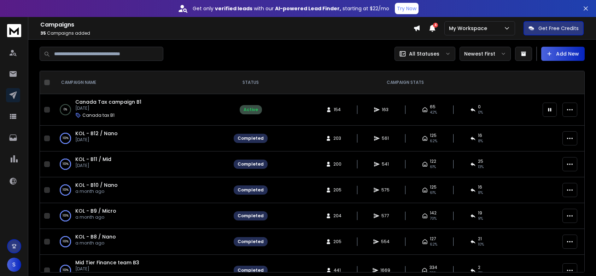 The image size is (596, 276). I want to click on th: CAMPAIGN STATS, so click(405, 82).